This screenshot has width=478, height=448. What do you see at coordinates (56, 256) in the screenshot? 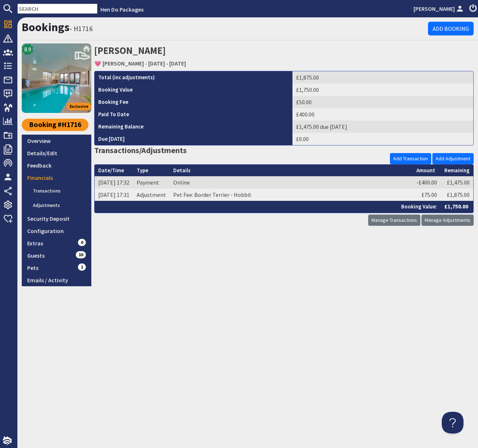
I see `a: Guests10` at bounding box center [56, 256].